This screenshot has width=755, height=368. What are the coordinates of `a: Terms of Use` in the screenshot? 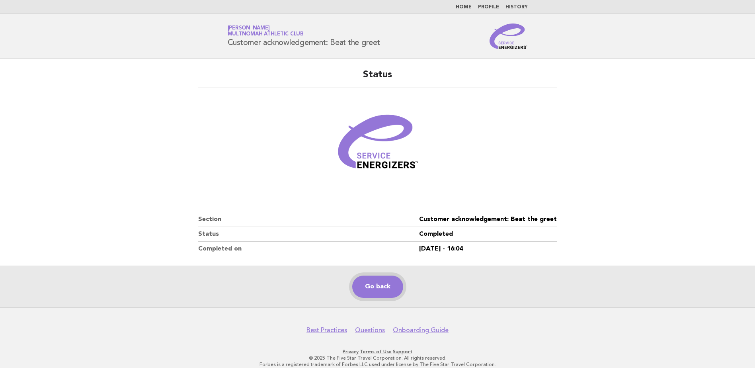 It's located at (376, 352).